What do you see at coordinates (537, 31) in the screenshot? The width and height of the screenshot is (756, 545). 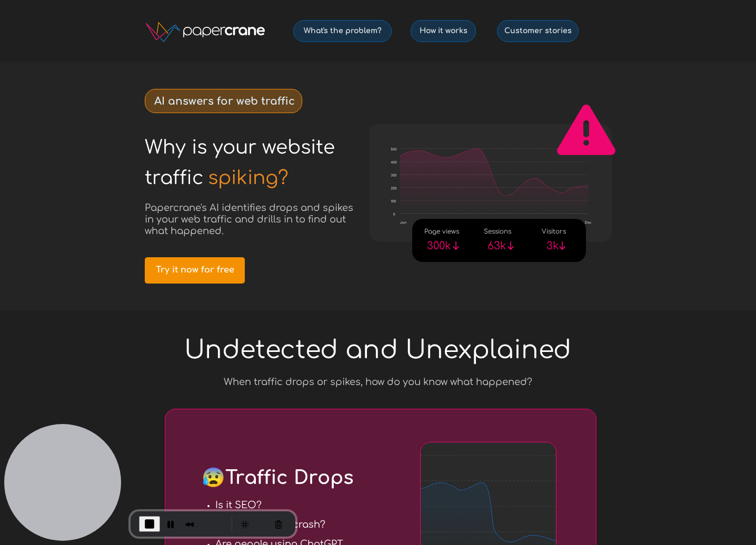 I see `span: Customer stories` at bounding box center [537, 31].